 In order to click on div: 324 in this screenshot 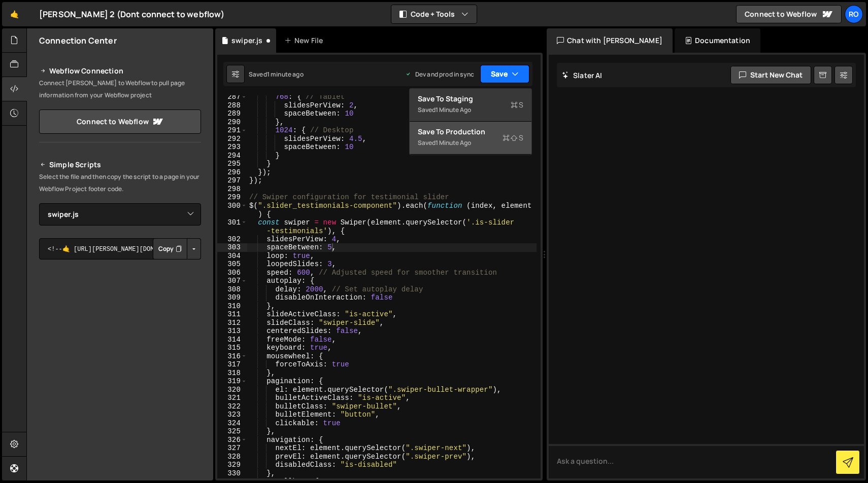, I will do `click(232, 424)`.